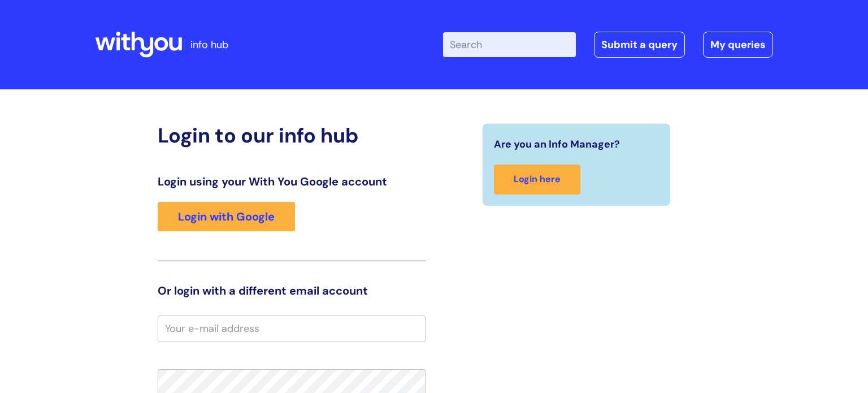 This screenshot has width=868, height=393. What do you see at coordinates (509, 45) in the screenshot?
I see `input: Search` at bounding box center [509, 45].